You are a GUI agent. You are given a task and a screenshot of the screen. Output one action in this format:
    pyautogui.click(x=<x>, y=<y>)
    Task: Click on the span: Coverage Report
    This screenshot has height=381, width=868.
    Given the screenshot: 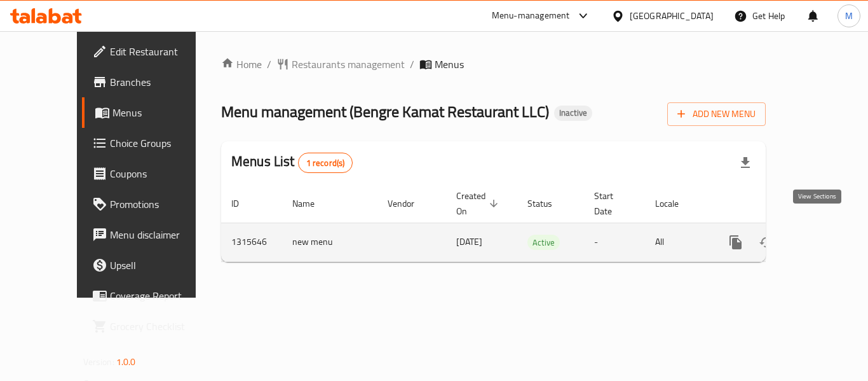 What is the action you would take?
    pyautogui.click(x=161, y=296)
    